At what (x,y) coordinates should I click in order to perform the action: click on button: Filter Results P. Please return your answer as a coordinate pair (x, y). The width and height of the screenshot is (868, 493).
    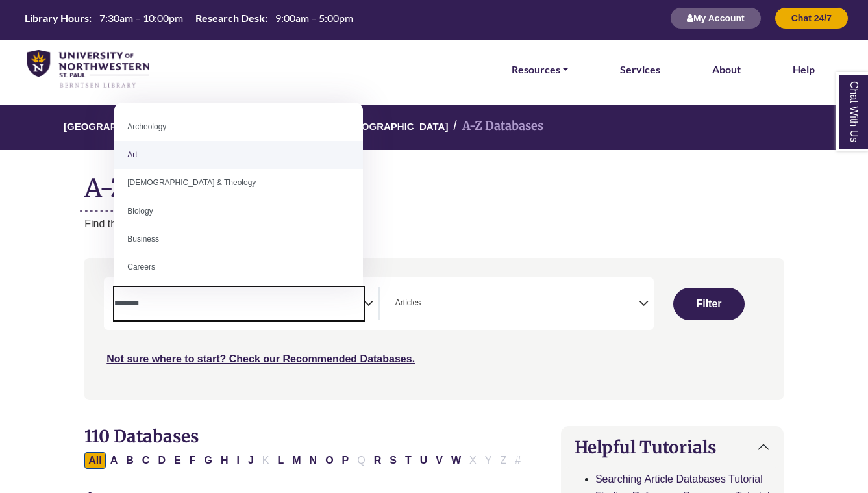
    Looking at the image, I should click on (346, 461).